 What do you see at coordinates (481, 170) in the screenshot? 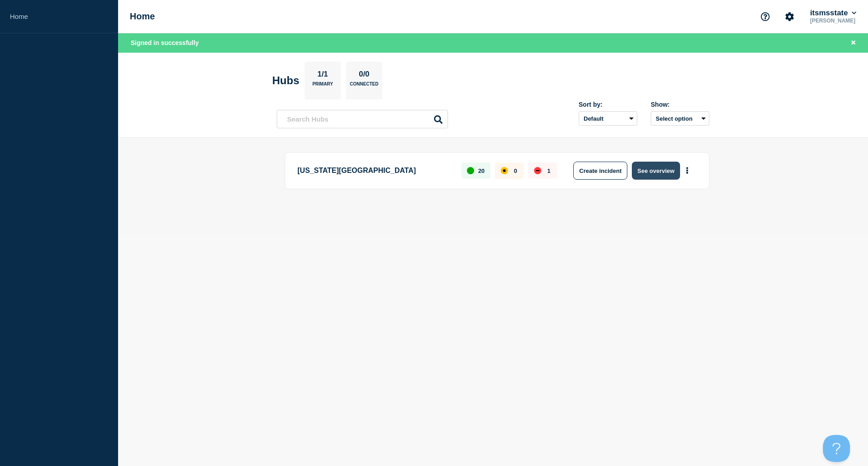
I see `p: 20` at bounding box center [481, 170].